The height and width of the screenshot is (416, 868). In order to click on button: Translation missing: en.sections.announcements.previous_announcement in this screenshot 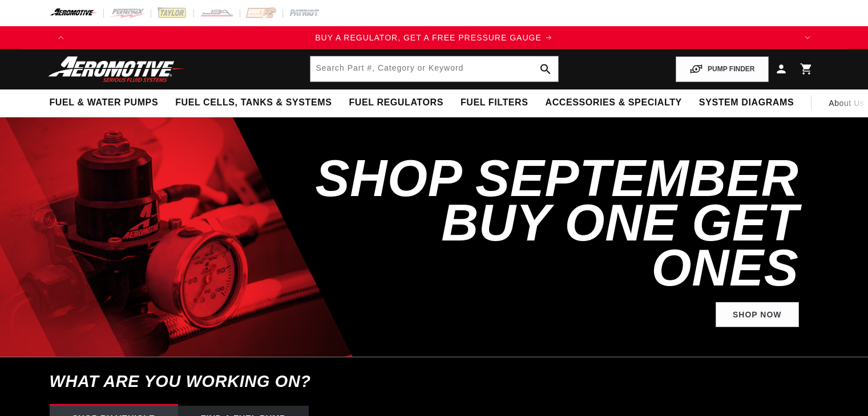, I will do `click(61, 38)`.